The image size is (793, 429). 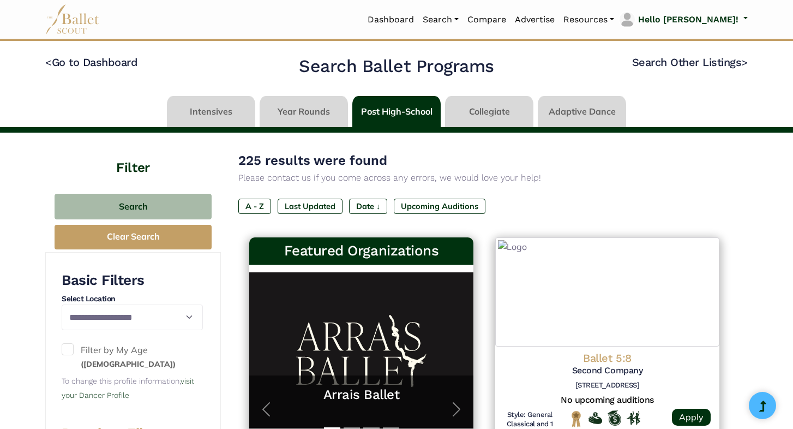 I want to click on h3: Basic Filters, so click(x=132, y=280).